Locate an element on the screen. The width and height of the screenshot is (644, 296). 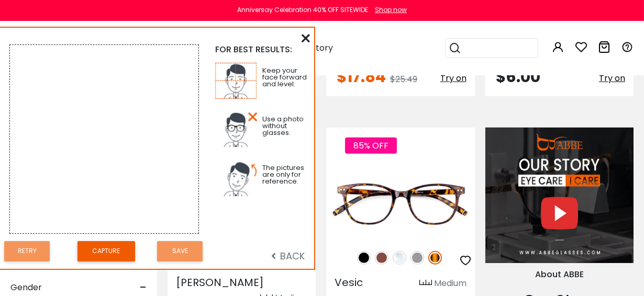
img: Black is located at coordinates (364, 258).